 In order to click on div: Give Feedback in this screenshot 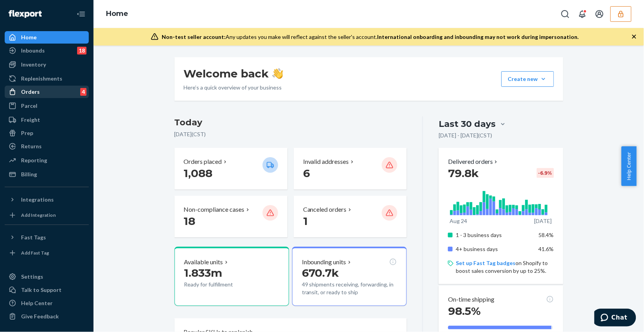, I will do `click(40, 316)`.